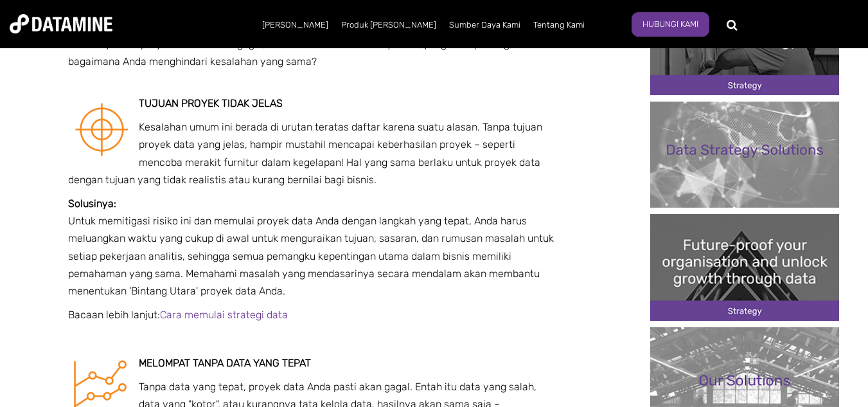 This screenshot has width=868, height=407. What do you see at coordinates (61, 24) in the screenshot?
I see `img: Datamine` at bounding box center [61, 24].